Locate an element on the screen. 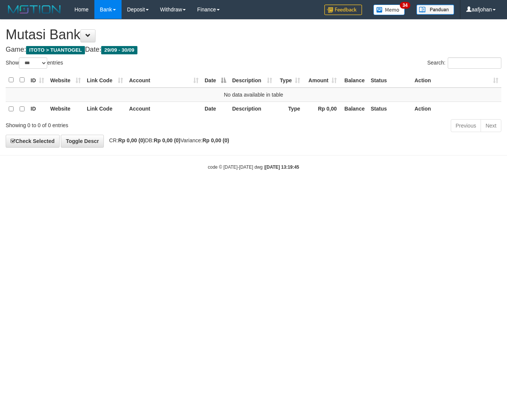 The width and height of the screenshot is (507, 420). select: Showentries is located at coordinates (33, 63).